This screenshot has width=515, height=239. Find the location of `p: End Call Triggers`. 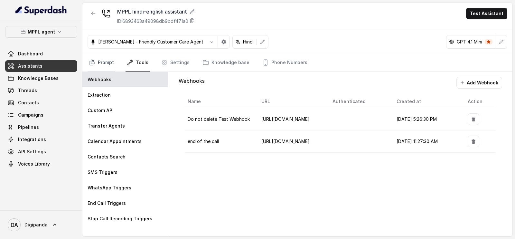

p: End Call Triggers is located at coordinates (107, 203).